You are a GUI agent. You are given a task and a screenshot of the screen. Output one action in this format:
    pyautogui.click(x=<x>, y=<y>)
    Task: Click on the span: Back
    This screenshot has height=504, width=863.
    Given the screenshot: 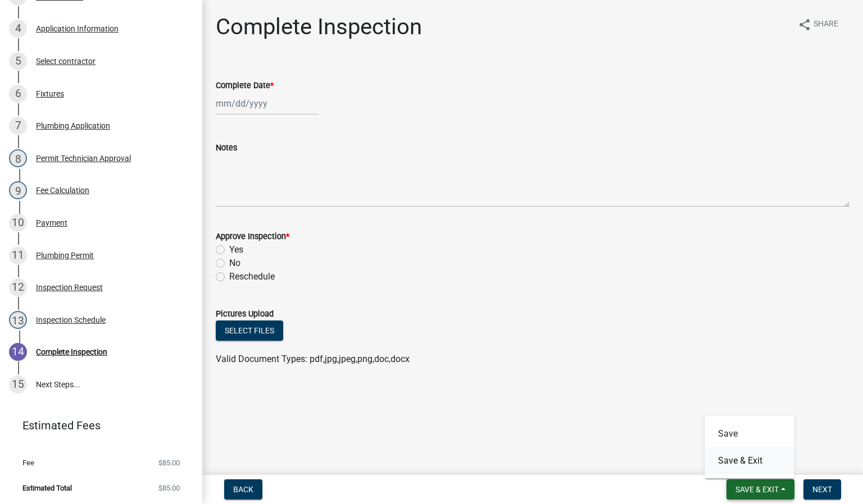 What is the action you would take?
    pyautogui.click(x=244, y=490)
    